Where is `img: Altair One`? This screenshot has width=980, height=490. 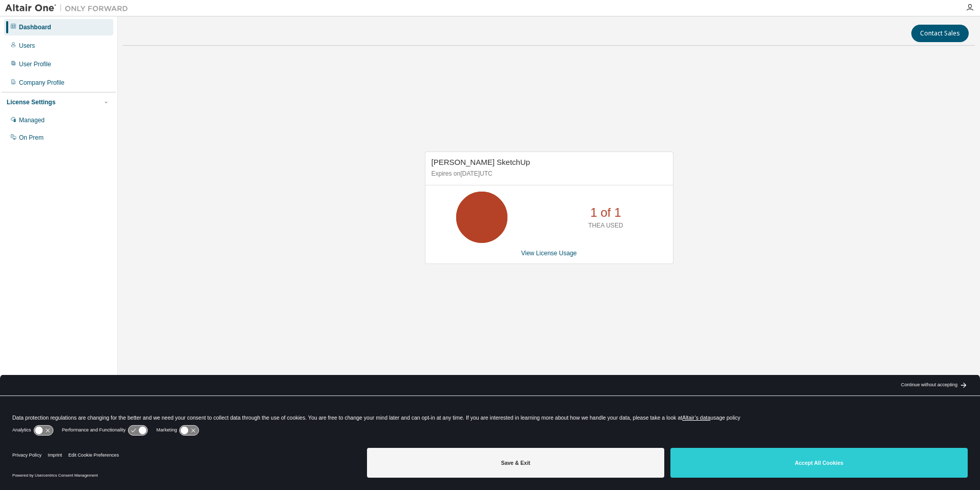 img: Altair One is located at coordinates (69, 9).